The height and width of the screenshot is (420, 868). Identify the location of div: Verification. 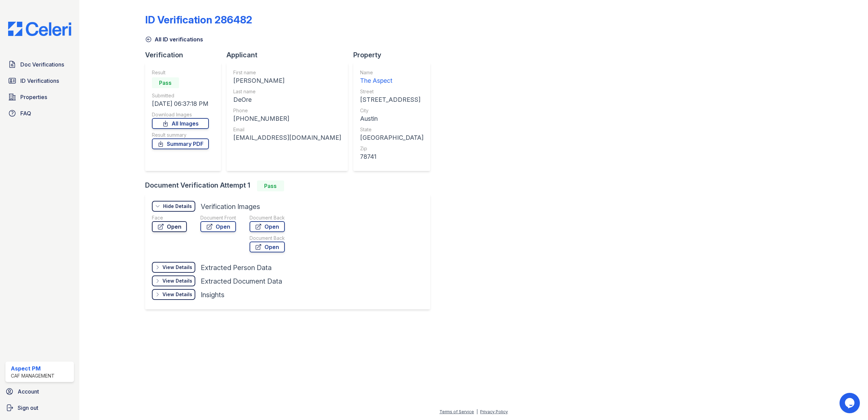
(186, 55).